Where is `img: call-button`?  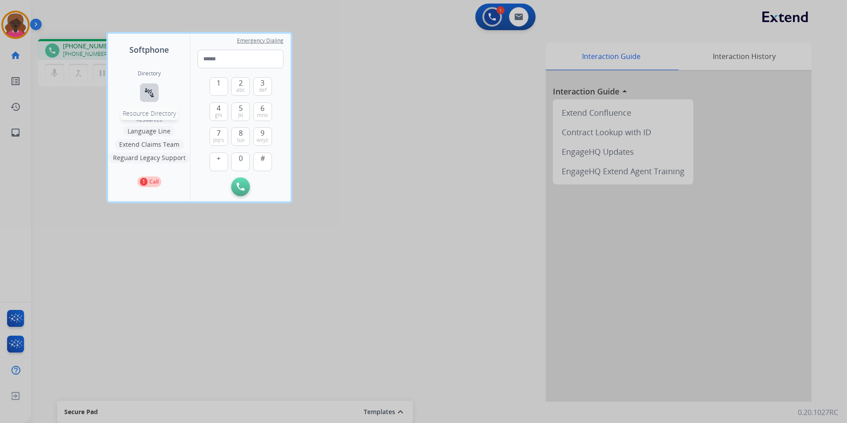
img: call-button is located at coordinates (241, 187).